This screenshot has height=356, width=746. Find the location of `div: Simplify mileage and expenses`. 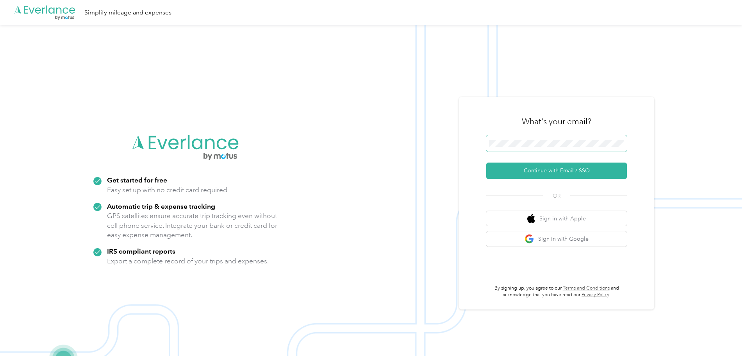

div: Simplify mileage and expenses is located at coordinates (128, 12).